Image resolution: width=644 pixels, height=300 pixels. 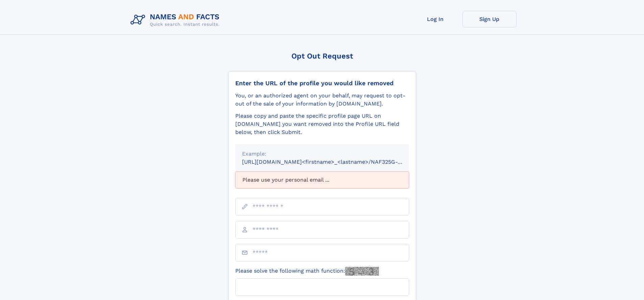 I want to click on div: Please use your personal email ..., so click(x=322, y=180).